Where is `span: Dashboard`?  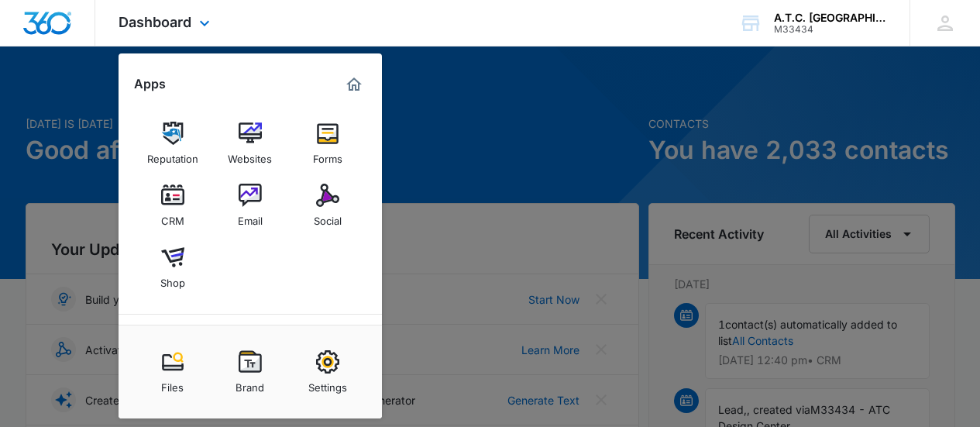
span: Dashboard is located at coordinates (155, 21).